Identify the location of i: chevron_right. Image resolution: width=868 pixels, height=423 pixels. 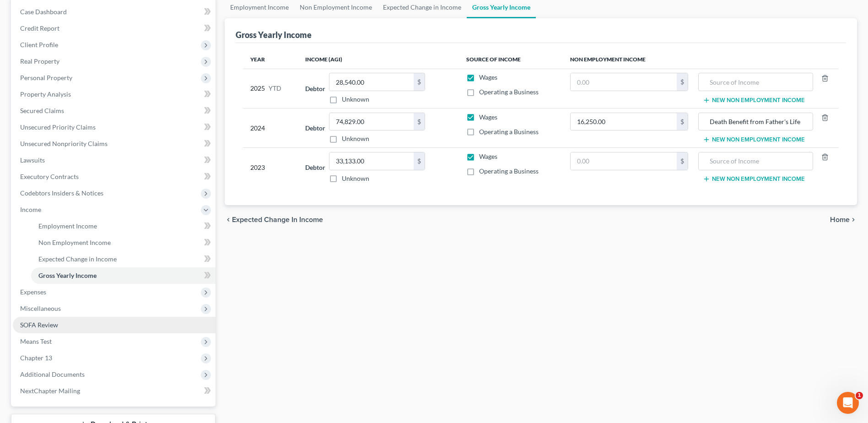
(854, 220).